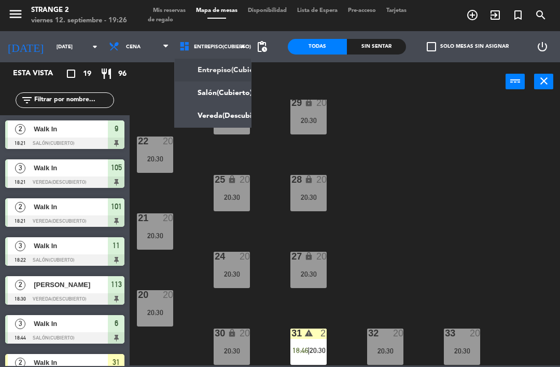  I want to click on i: crop_square, so click(71, 74).